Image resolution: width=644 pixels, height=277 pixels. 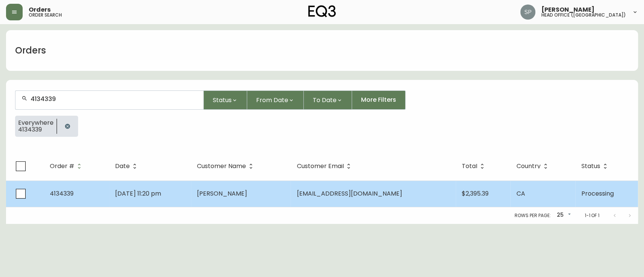 What do you see at coordinates (520, 193) in the screenshot?
I see `span: CA` at bounding box center [520, 193].